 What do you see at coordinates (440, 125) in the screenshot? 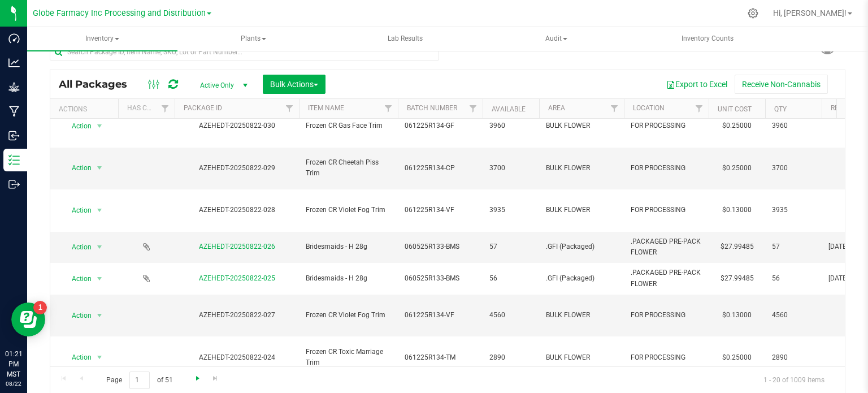
I see `span: 061225R134-GF` at bounding box center [440, 125].